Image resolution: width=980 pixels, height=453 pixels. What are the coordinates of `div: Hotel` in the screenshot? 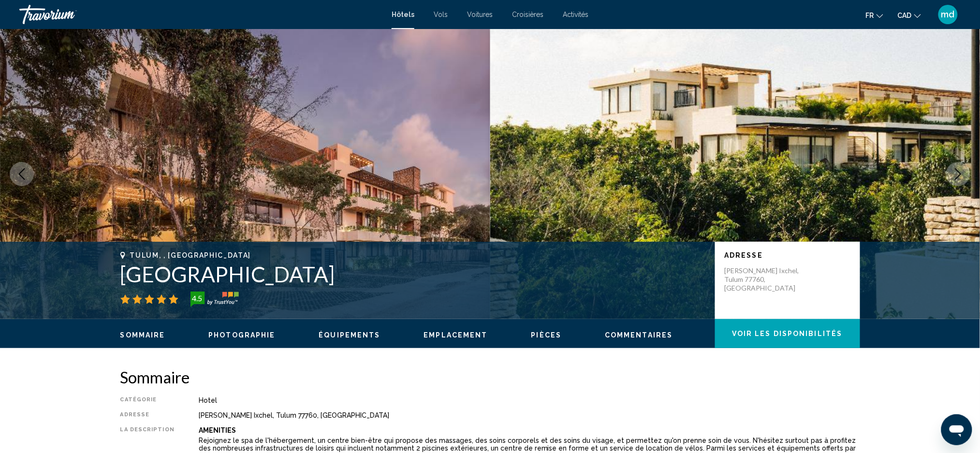 It's located at (530, 400).